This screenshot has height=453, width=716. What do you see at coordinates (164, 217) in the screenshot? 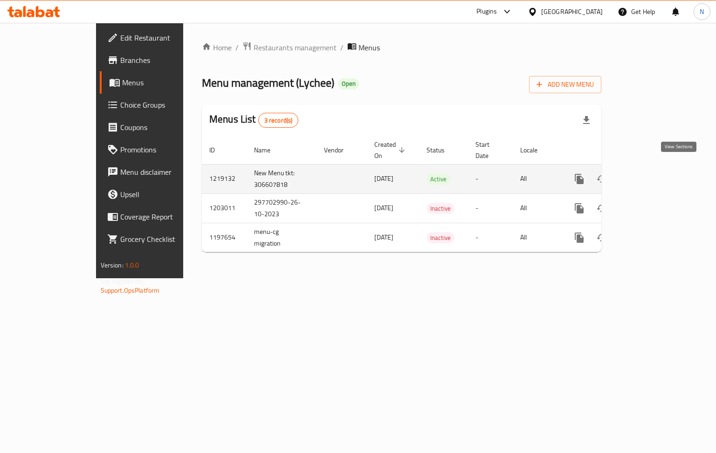
I see `span: Coverage Report` at bounding box center [164, 217].